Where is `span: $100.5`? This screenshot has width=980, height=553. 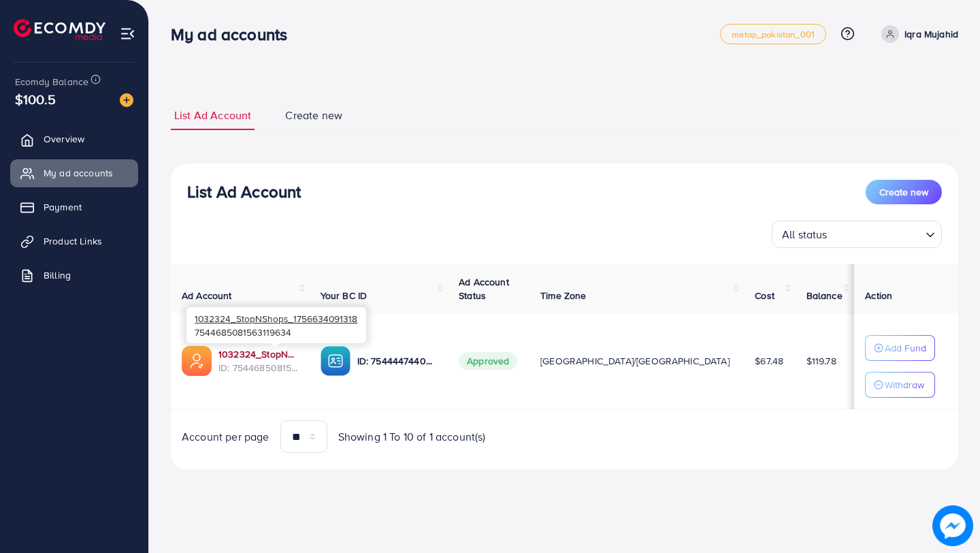 span: $100.5 is located at coordinates (35, 99).